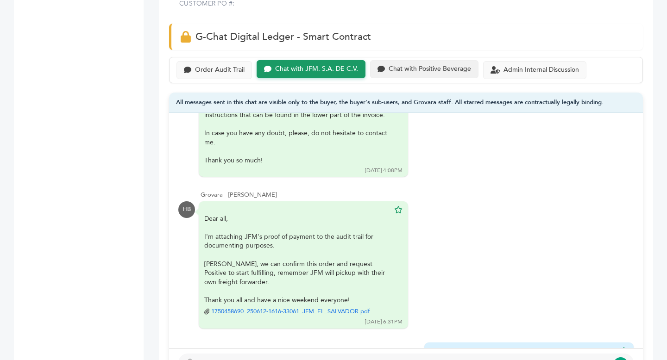  Describe the element at coordinates (297, 161) in the screenshot. I see `div: Thank you so much!` at that location.